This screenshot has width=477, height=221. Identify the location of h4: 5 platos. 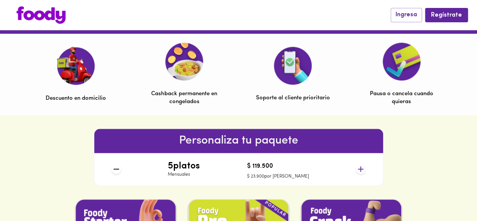
(184, 166).